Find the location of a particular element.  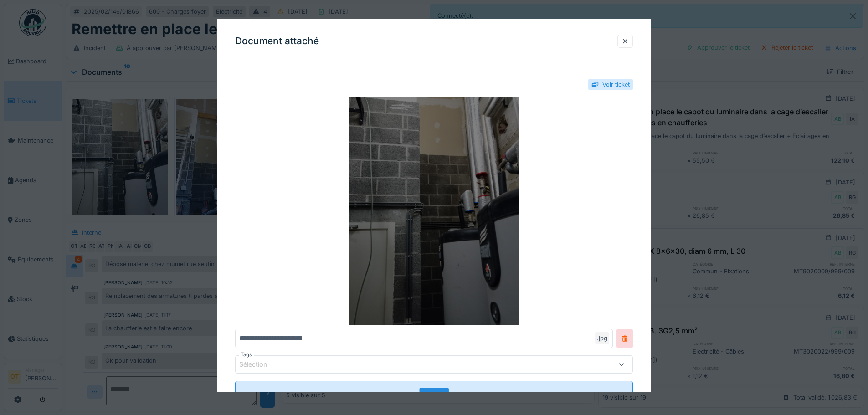

div: .jpg is located at coordinates (601, 339).